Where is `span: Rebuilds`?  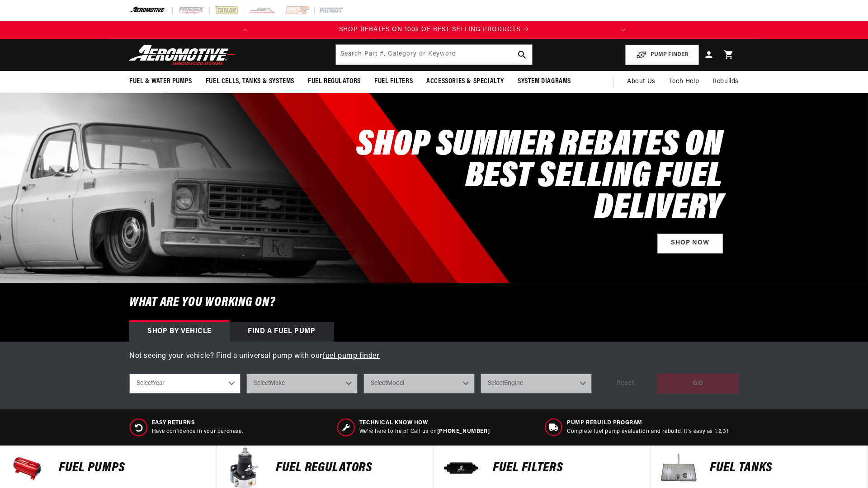 span: Rebuilds is located at coordinates (725, 81).